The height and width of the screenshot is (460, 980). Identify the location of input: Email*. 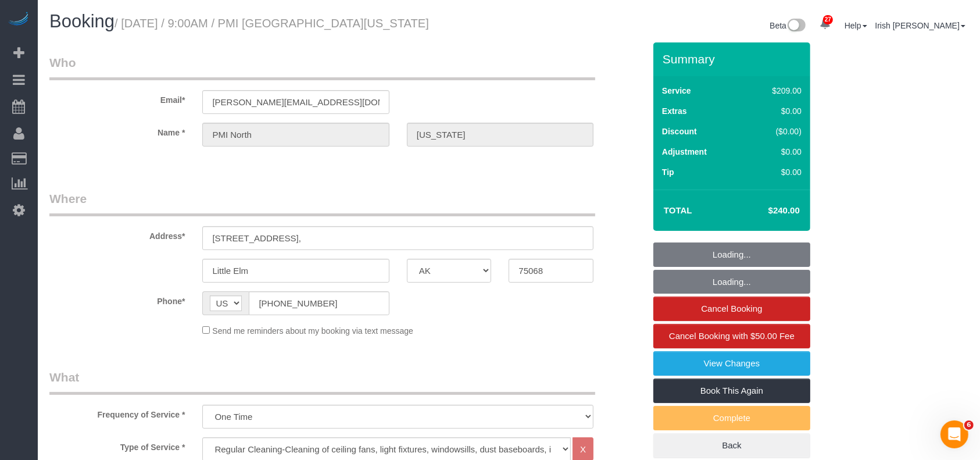
(295, 101).